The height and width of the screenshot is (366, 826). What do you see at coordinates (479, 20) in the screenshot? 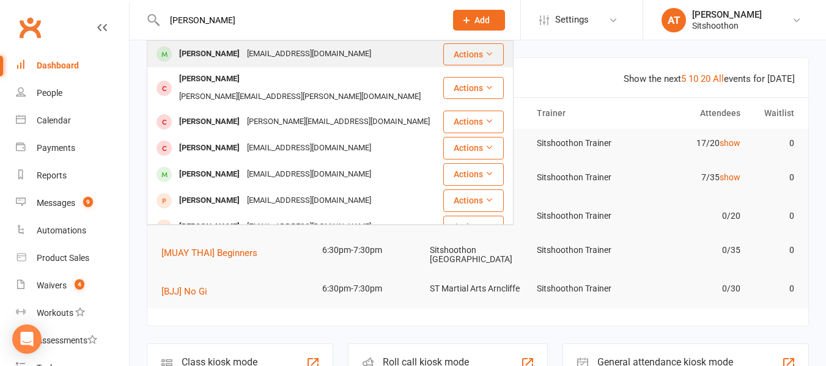
I see `button: Add` at bounding box center [479, 20].